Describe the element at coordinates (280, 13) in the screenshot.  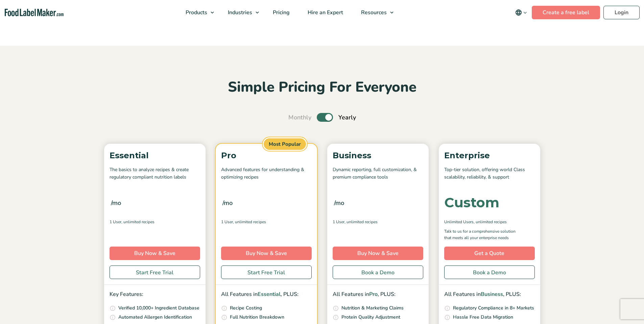
I see `span: Pricing` at that location.